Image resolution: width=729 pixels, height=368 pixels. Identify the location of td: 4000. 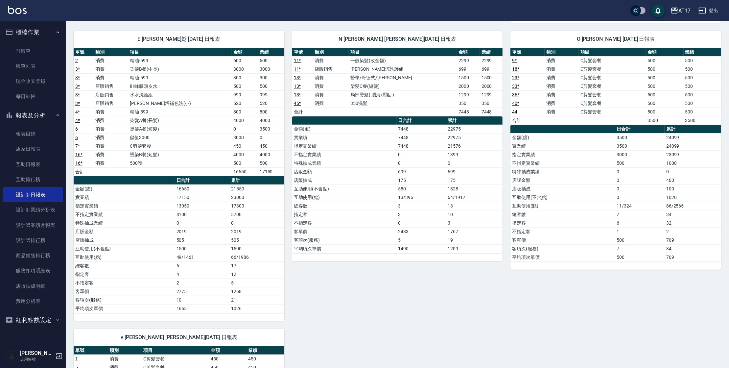
(245, 120).